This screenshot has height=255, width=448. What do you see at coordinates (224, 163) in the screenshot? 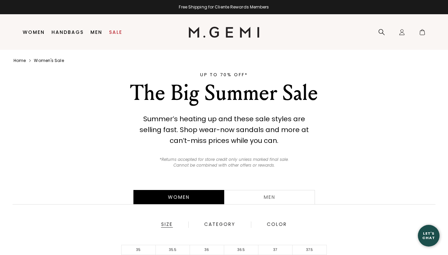
I see `p: *Returns accepted for store credit only unless marked final sale. Cannot be combined with other o...` at bounding box center [224, 163].